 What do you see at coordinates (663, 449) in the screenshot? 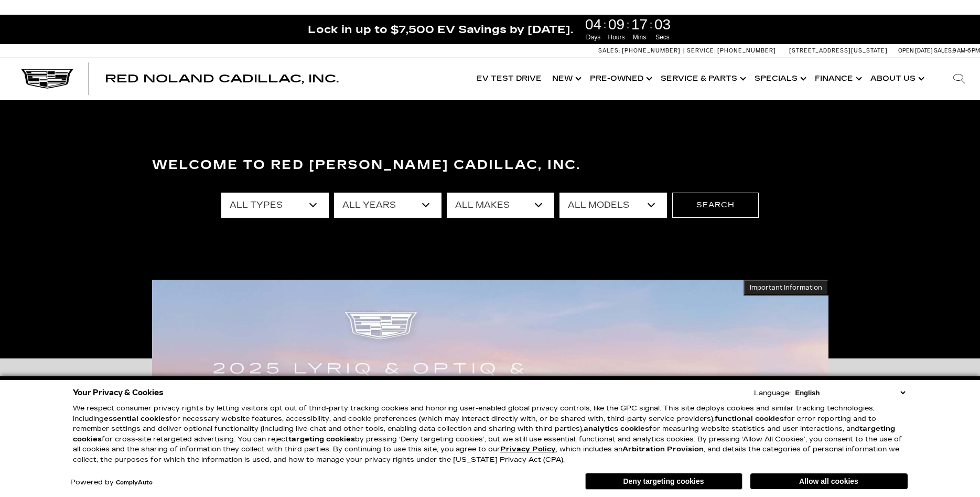
I see `strong: Arbitration Provision` at bounding box center [663, 449].